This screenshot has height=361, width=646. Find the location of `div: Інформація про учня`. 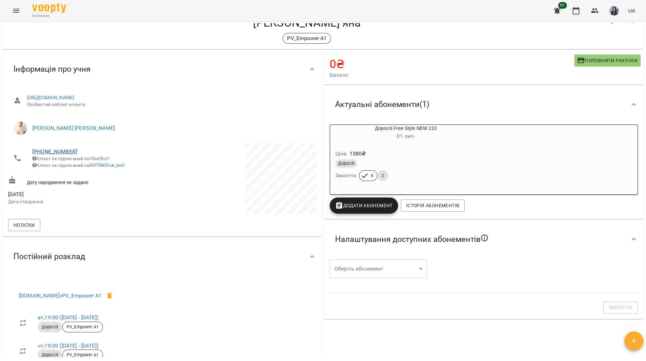

div: Інформація про учня is located at coordinates (162, 69).